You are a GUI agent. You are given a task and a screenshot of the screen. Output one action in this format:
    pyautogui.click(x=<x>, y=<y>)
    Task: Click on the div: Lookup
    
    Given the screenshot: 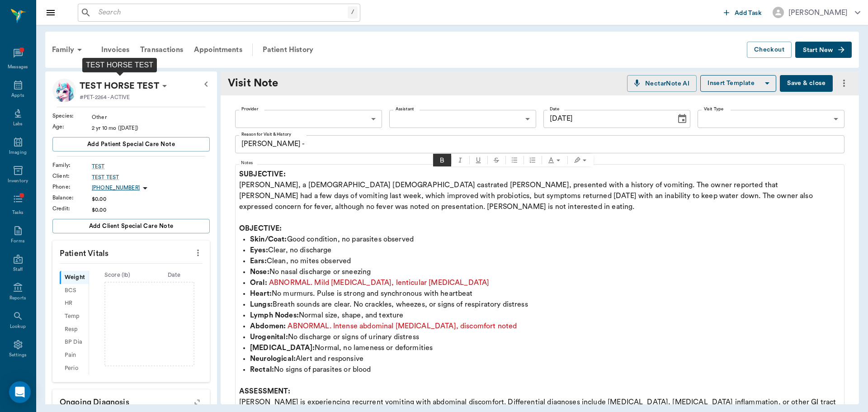 What is the action you would take?
    pyautogui.click(x=18, y=326)
    